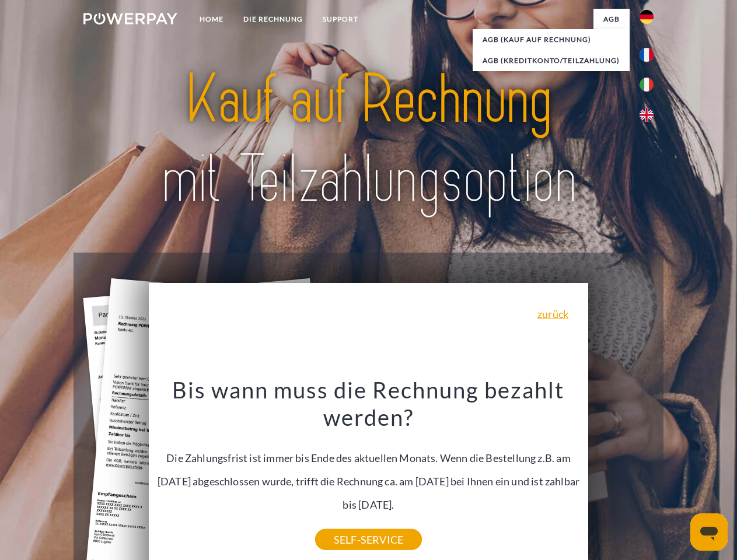 The height and width of the screenshot is (560, 737). Describe the element at coordinates (368, 139) in the screenshot. I see `img: title-powerpay_de.svg` at that location.